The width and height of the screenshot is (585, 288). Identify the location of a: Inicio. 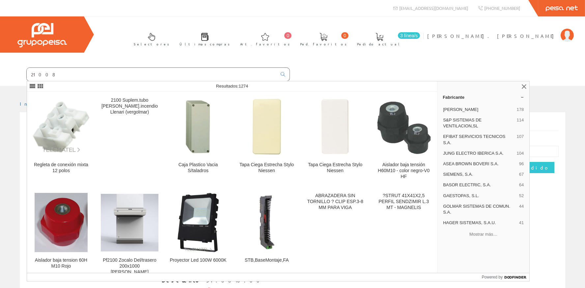
(34, 104).